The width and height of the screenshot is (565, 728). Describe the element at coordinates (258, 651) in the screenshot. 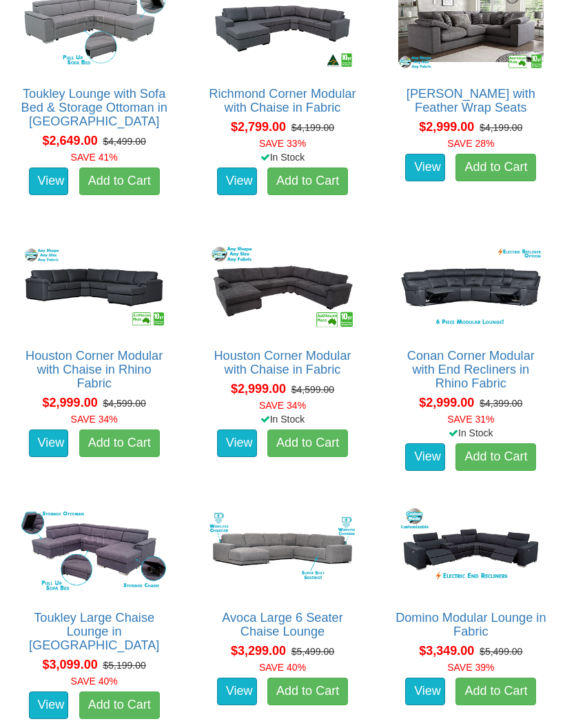

I see `span: $3,299.00` at that location.